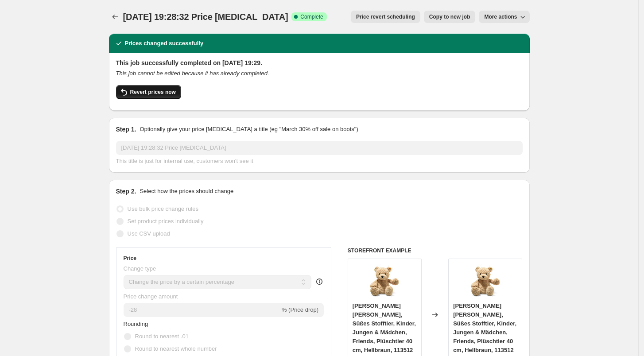  What do you see at coordinates (504, 17) in the screenshot?
I see `button: More actions` at bounding box center [504, 17].